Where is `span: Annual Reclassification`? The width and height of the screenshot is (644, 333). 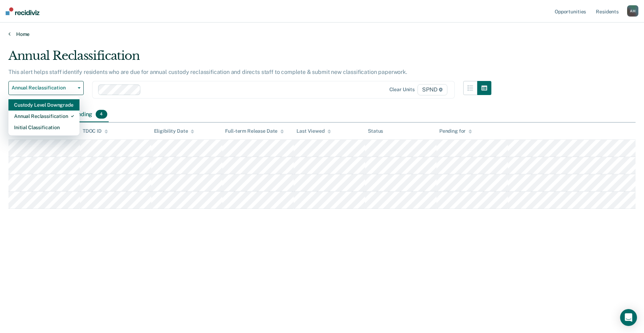 span: Annual Reclassification is located at coordinates (43, 88).